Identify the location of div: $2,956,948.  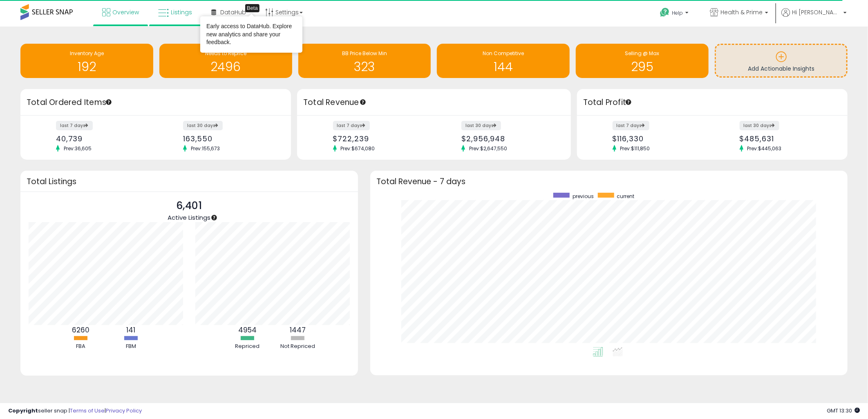
(509, 139).